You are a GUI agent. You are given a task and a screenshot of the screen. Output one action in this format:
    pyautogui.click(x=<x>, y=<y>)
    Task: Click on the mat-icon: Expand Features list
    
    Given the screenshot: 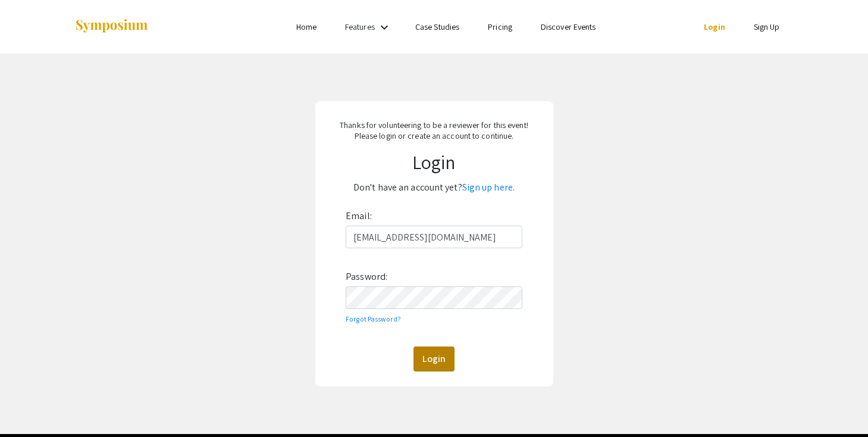 What is the action you would take?
    pyautogui.click(x=384, y=27)
    